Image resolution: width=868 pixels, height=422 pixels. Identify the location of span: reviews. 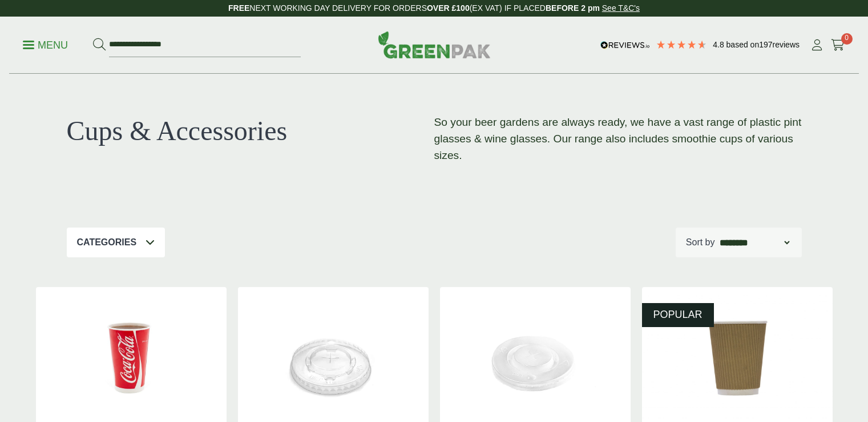
(786, 45).